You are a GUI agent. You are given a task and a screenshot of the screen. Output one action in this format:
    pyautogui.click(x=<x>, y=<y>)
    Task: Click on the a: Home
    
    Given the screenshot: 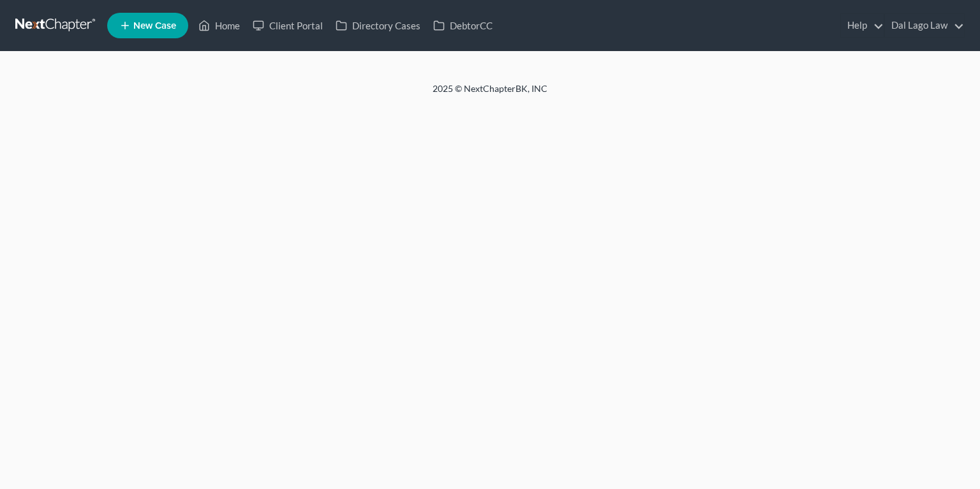 What is the action you would take?
    pyautogui.click(x=219, y=25)
    